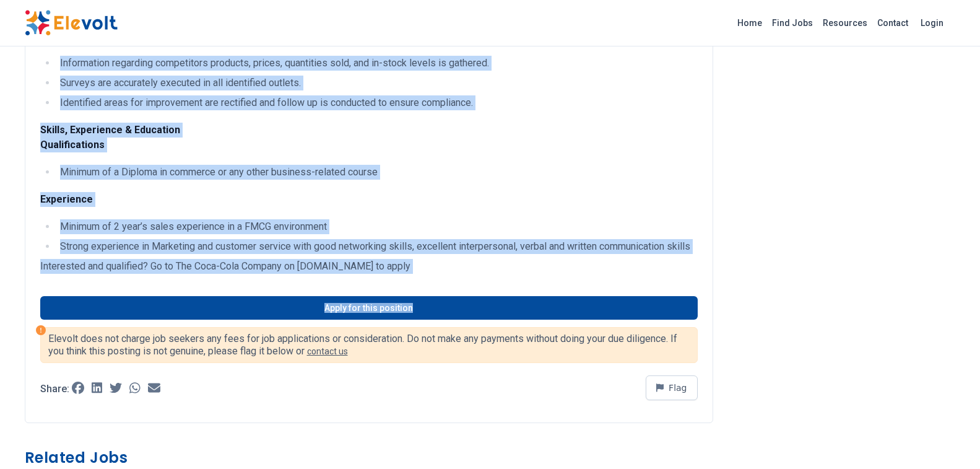  What do you see at coordinates (377, 63) in the screenshot?
I see `li: Information regarding competitors products, prices, quantities sold, and in-stock levels is gathe...` at bounding box center [377, 63].